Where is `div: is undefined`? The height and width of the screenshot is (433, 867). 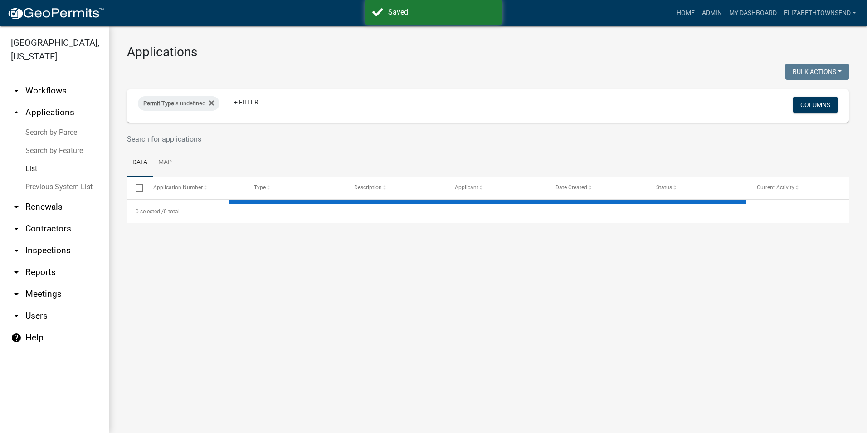 div: is undefined is located at coordinates (179, 103).